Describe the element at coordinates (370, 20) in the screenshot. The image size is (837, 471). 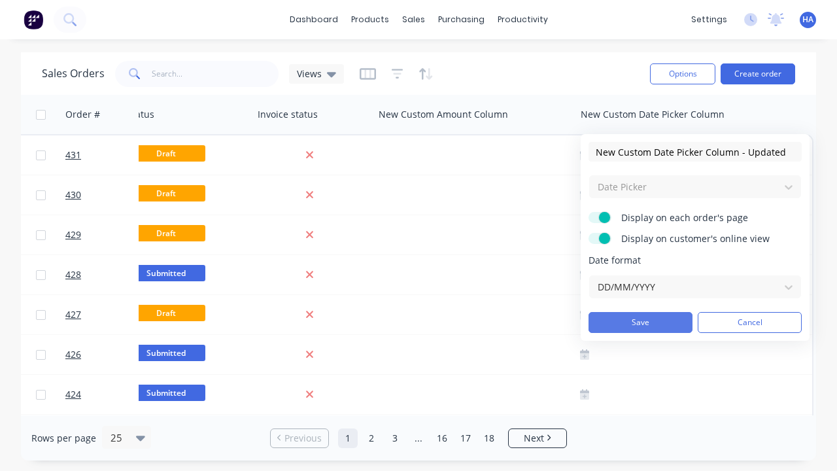
I see `div: products` at that location.